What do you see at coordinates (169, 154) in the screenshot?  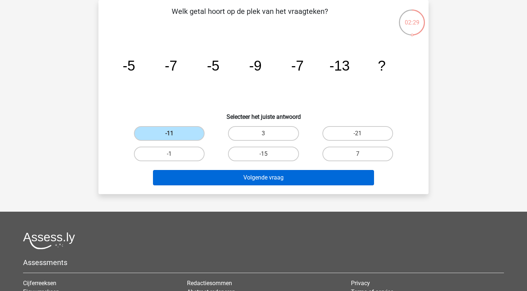 I see `label: -1` at bounding box center [169, 154].